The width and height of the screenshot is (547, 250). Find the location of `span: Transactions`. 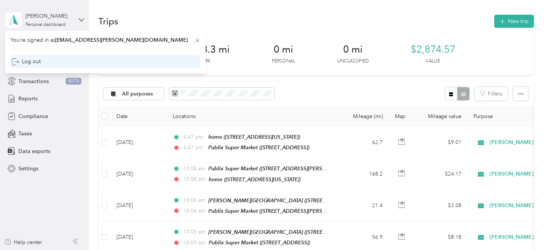

span: Transactions is located at coordinates (33, 81).